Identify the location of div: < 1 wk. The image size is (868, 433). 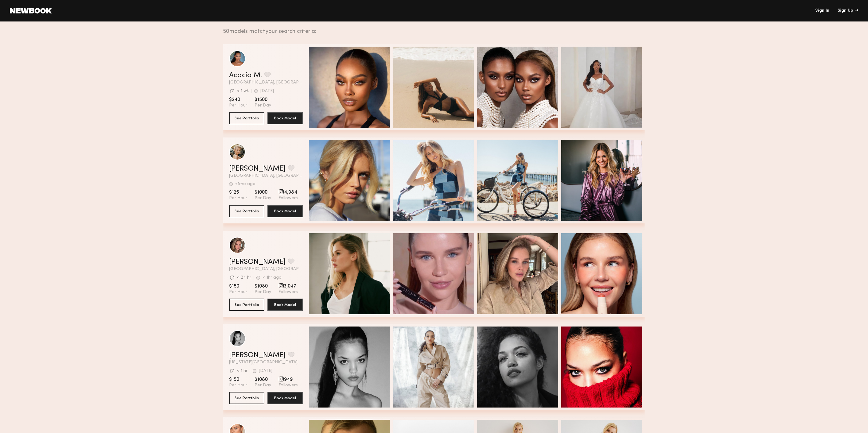
(243, 91).